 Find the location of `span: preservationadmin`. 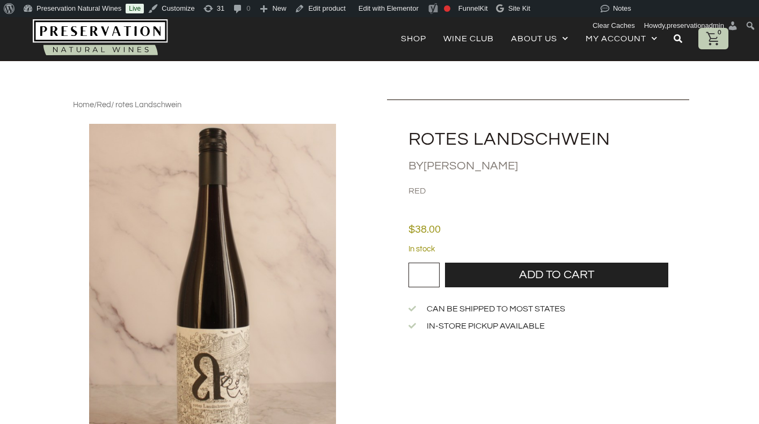

span: preservationadmin is located at coordinates (695, 25).